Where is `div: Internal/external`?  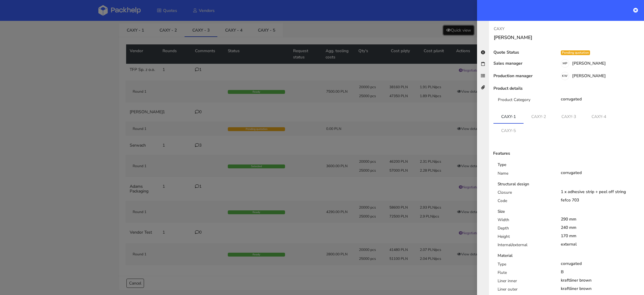 div: Internal/external is located at coordinates (525, 246).